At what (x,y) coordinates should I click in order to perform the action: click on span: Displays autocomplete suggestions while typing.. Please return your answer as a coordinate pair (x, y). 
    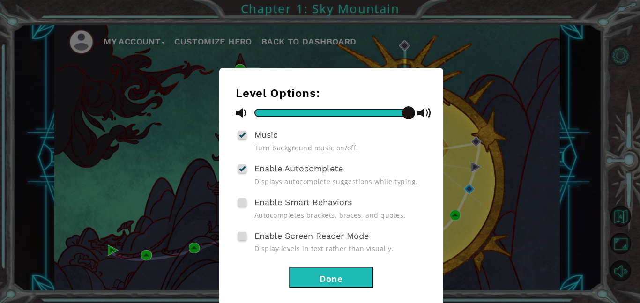
    Looking at the image, I should click on (341, 181).